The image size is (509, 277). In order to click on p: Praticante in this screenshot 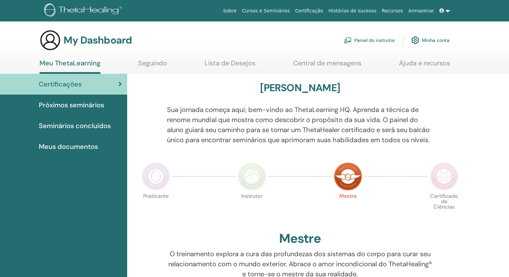, I will do `click(156, 207)`.